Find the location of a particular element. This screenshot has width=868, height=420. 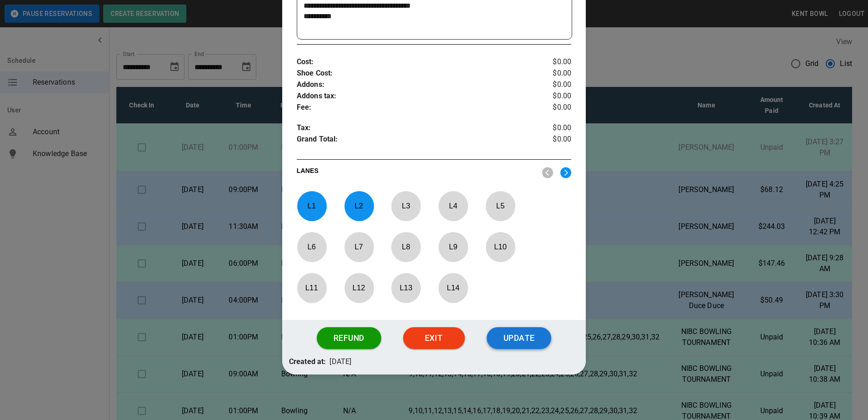

p: Tax : is located at coordinates (412, 128).